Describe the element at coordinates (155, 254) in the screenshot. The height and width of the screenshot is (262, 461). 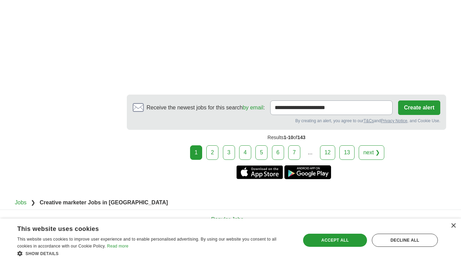
I see `div: Show details` at that location.